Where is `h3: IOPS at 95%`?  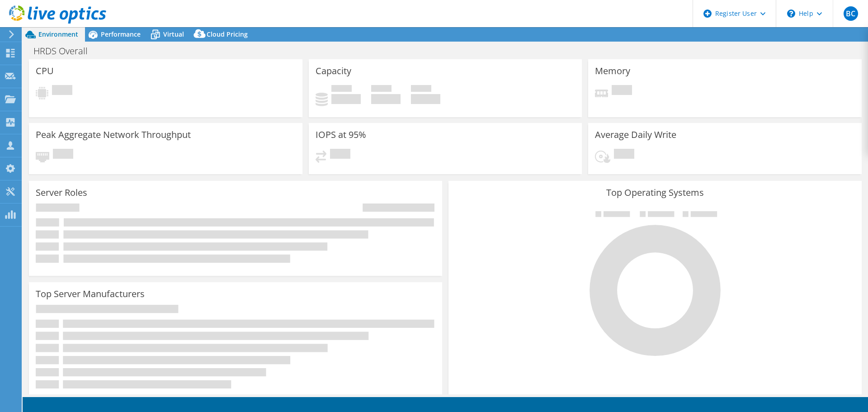 h3: IOPS at 95% is located at coordinates (341, 134).